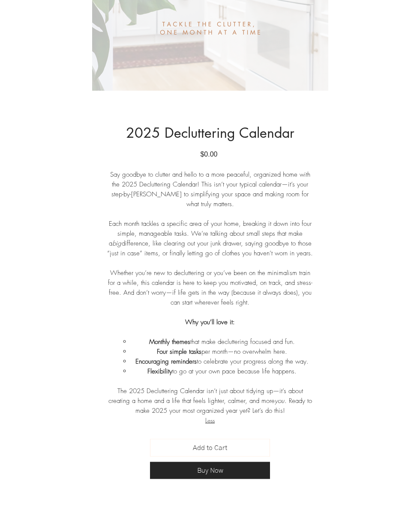  I want to click on p: Each month tackles a specific area of your home, breaking it down into four simple, manageable ta..., so click(210, 244).